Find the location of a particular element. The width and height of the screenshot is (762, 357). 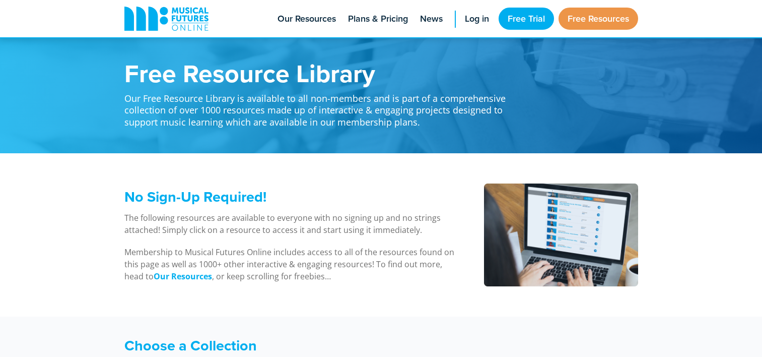

a: Our Resources is located at coordinates (183, 276).